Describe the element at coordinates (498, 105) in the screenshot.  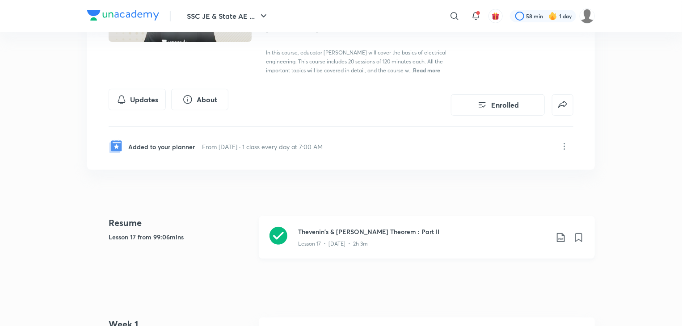
I see `button: Enrolled` at that location.